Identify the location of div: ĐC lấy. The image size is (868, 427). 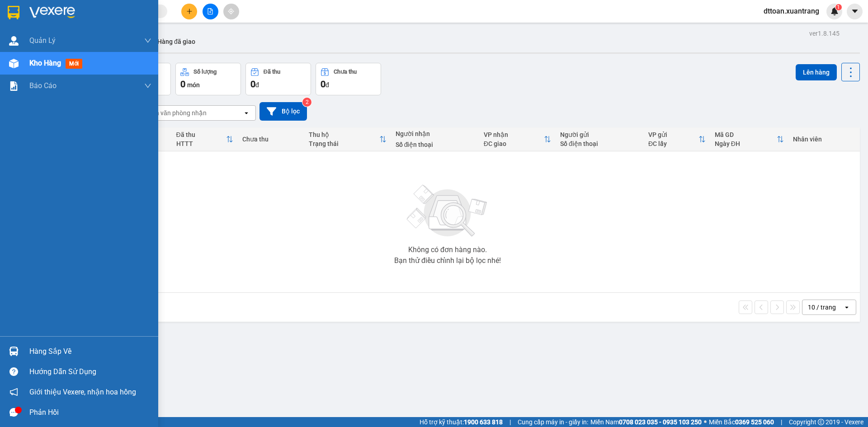
(673, 144).